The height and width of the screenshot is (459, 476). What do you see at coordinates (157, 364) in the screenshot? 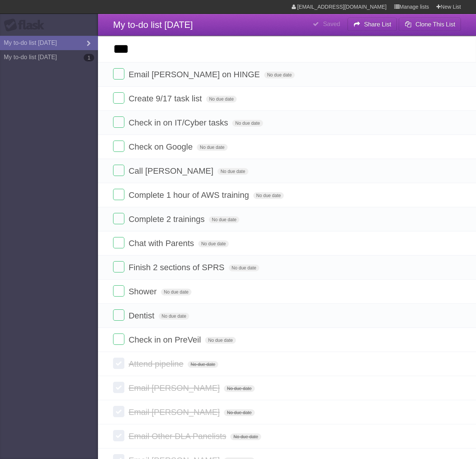
I see `span: Attend pipeline` at bounding box center [157, 364].